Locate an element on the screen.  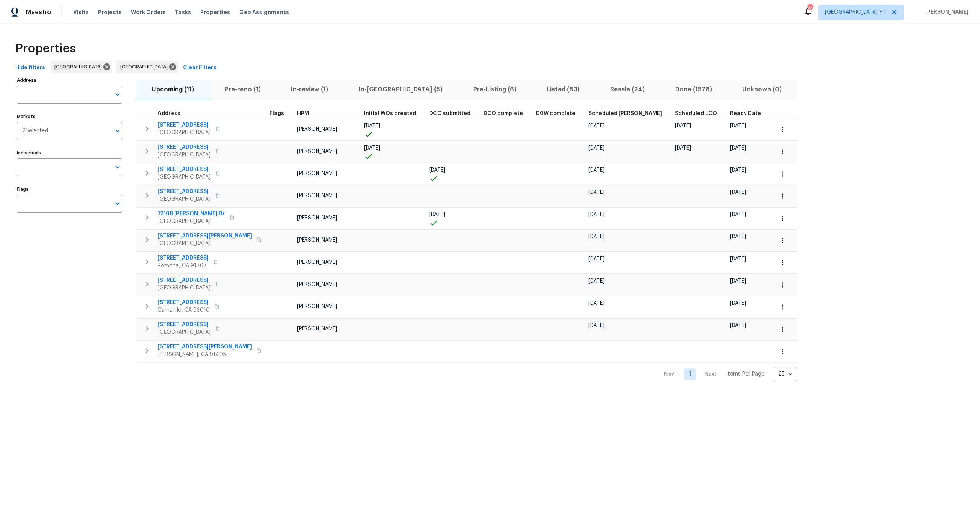
span: Clear Filters is located at coordinates (199, 68).